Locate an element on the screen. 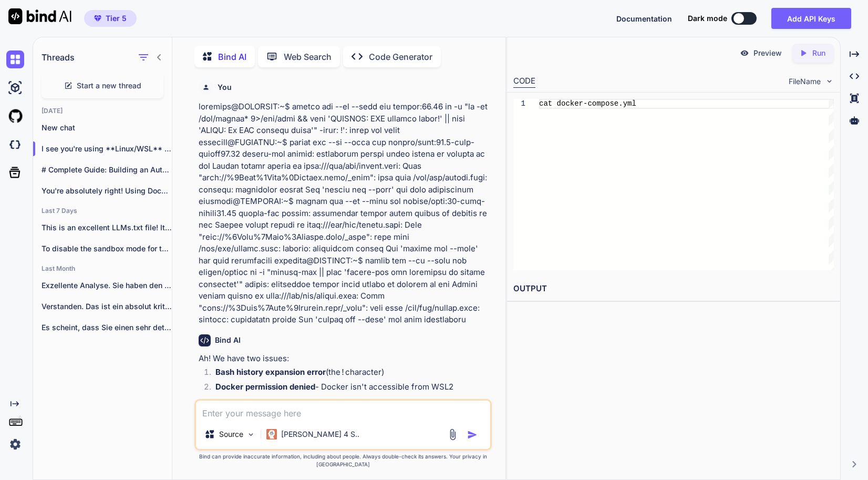  p: Bind can provide inaccurate information, including about people. Always double-check its answers.... is located at coordinates (344, 460).